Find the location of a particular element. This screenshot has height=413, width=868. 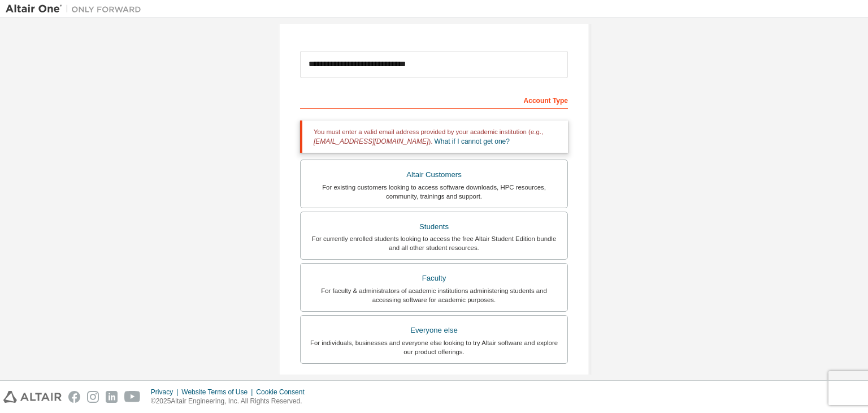

div: Website Terms of Use is located at coordinates (218, 392).